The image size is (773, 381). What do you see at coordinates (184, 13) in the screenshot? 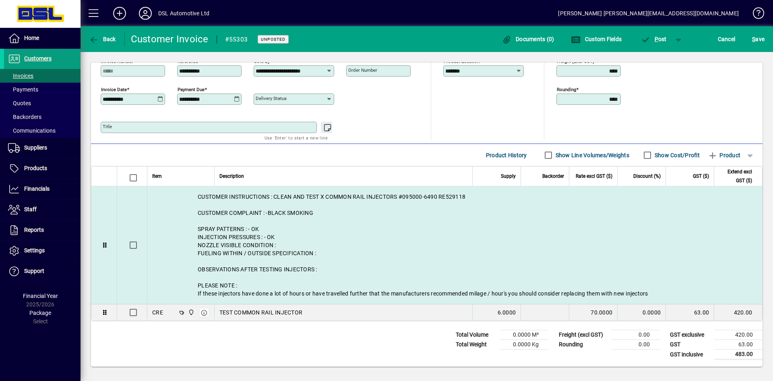
I see `div: DSL Automotive Ltd` at bounding box center [184, 13].